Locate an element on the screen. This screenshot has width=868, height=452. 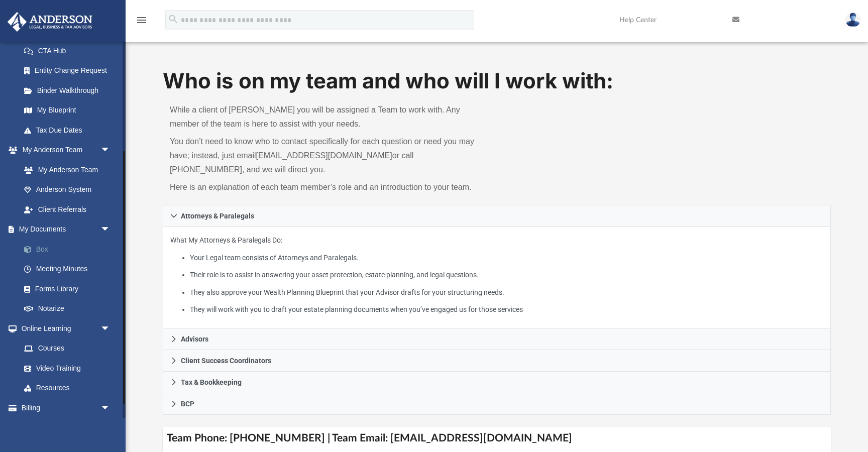
li: Their role is to assist in answering your asset protection, estate planning, and legal questions. is located at coordinates (507, 275).